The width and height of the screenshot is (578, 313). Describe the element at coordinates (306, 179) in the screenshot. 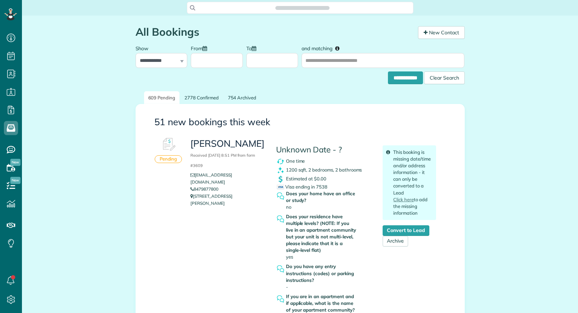

I see `span: Estimated at $0.00` at that location.